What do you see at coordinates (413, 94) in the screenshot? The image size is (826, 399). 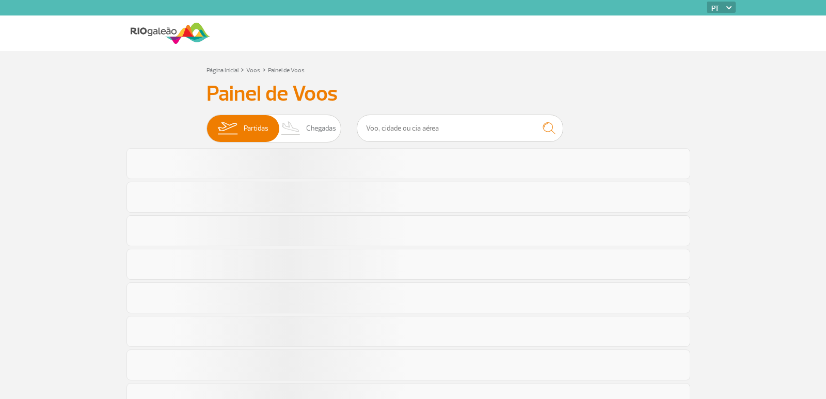 I see `h3: Painel de Voos` at bounding box center [413, 94].